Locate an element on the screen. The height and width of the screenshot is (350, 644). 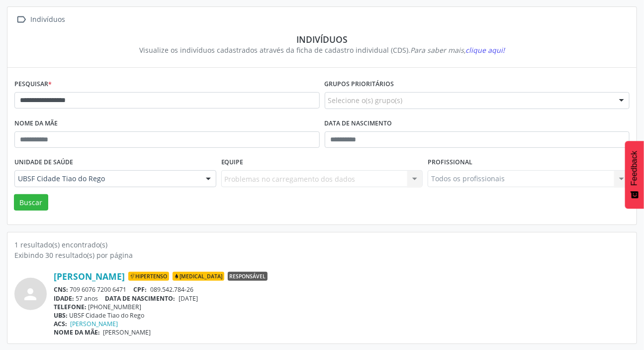
span: ACS: is located at coordinates (60, 324).